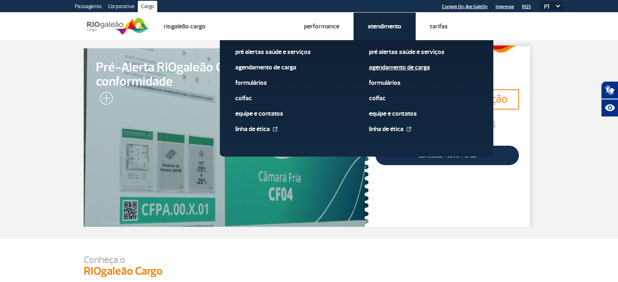  I want to click on h3: RIOgaleão Cargo, so click(309, 272).